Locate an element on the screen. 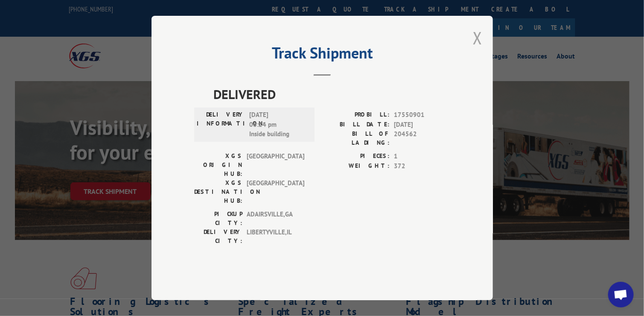  label: WEIGHT: is located at coordinates (356, 166).